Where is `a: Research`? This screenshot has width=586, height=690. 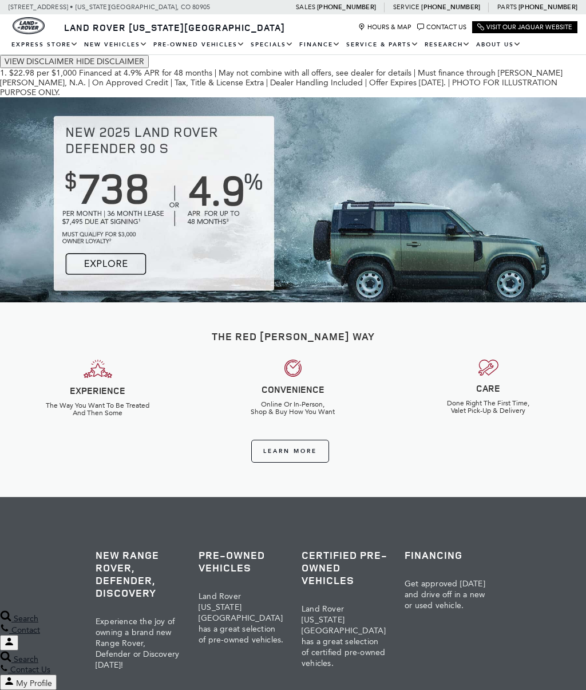
a: Research is located at coordinates (448, 45).